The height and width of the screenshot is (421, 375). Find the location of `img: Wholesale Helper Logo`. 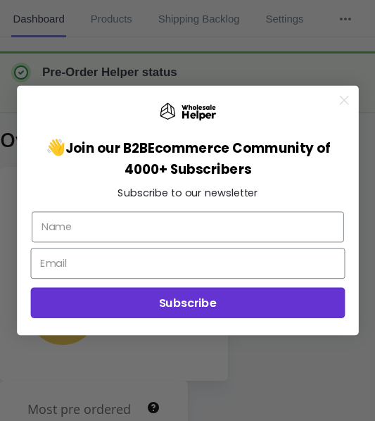

img: Wholesale Helper Logo is located at coordinates (187, 112).